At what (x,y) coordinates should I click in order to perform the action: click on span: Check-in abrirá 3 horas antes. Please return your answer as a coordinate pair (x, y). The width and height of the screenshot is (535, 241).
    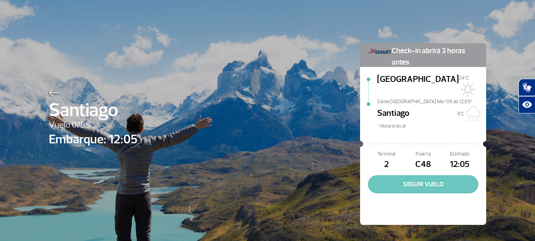
    Looking at the image, I should click on (435, 56).